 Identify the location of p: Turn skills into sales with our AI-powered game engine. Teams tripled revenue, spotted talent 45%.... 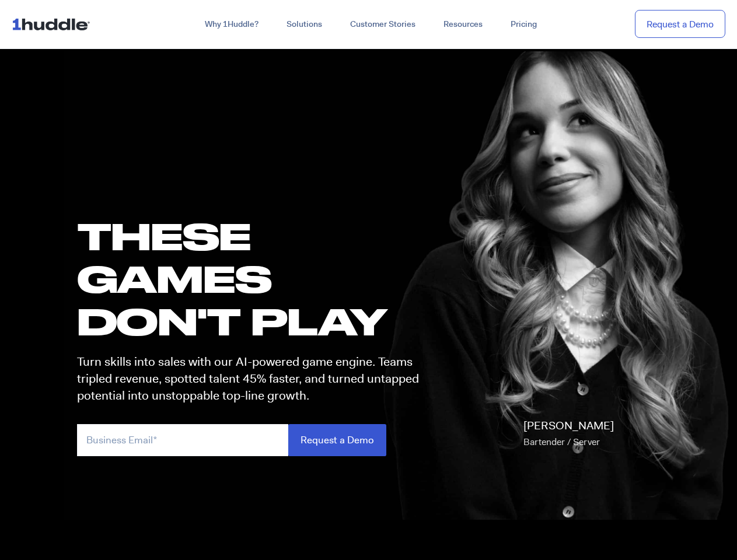
(253, 379).